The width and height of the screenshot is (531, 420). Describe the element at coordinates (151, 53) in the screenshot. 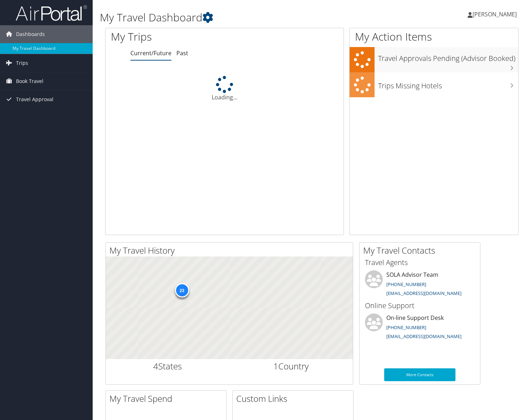

I see `a: Current/Future` at that location.